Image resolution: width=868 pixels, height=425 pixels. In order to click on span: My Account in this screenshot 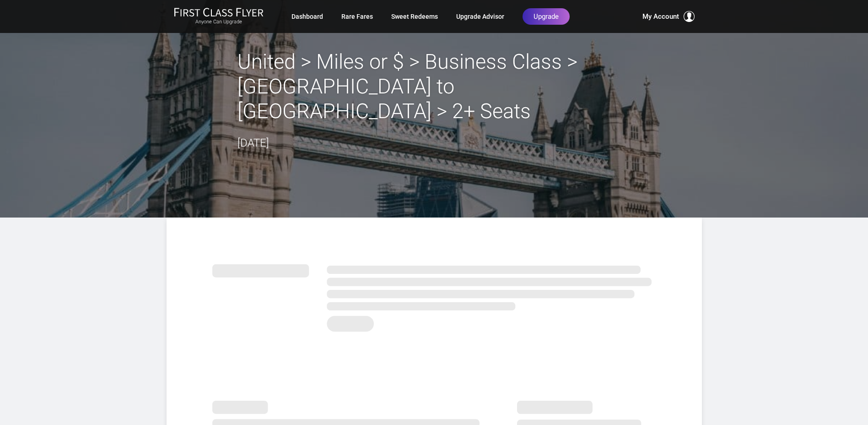, I will do `click(661, 16)`.